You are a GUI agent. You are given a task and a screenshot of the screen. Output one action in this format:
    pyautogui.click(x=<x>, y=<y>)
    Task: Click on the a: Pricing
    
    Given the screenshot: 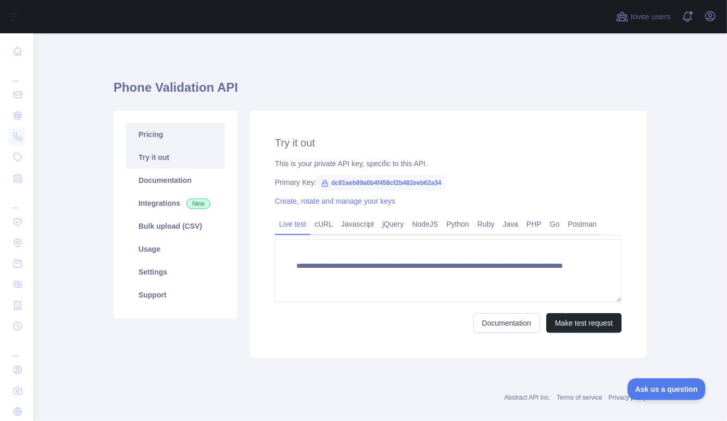 What is the action you would take?
    pyautogui.click(x=175, y=134)
    